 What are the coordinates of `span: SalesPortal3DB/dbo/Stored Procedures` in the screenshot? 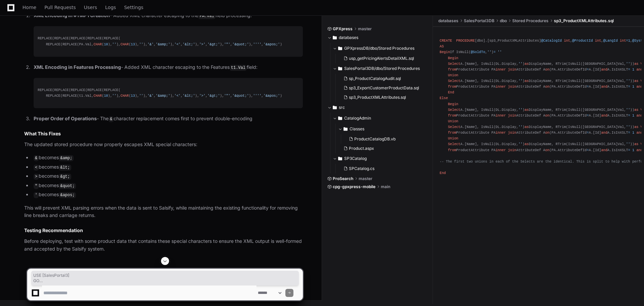 It's located at (382, 68).